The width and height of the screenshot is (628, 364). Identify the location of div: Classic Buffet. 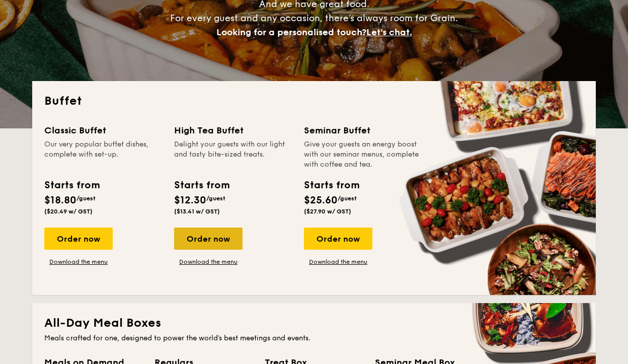
(103, 130).